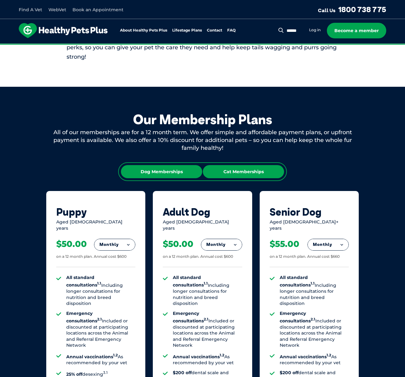  What do you see at coordinates (202, 120) in the screenshot?
I see `div: Our Membership Plans` at bounding box center [202, 120].